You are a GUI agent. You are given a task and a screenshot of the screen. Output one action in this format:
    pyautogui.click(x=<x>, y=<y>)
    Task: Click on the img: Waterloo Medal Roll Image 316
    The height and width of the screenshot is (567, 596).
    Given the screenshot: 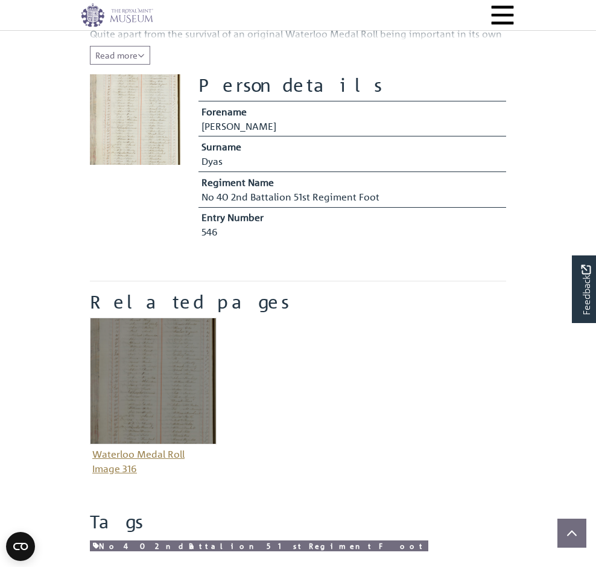 What is the action you would take?
    pyautogui.click(x=153, y=381)
    